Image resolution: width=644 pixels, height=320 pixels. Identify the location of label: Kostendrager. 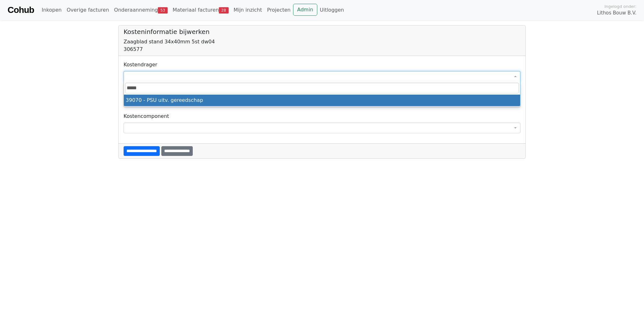
(140, 64).